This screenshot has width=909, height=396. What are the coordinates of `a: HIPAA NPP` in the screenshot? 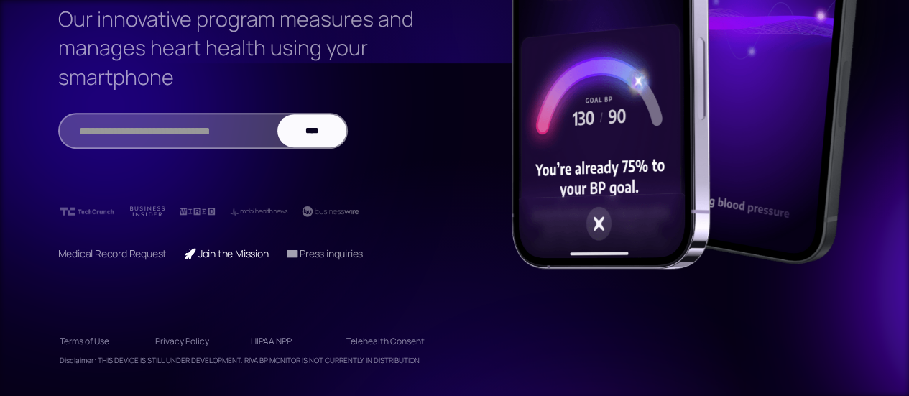 It's located at (290, 341).